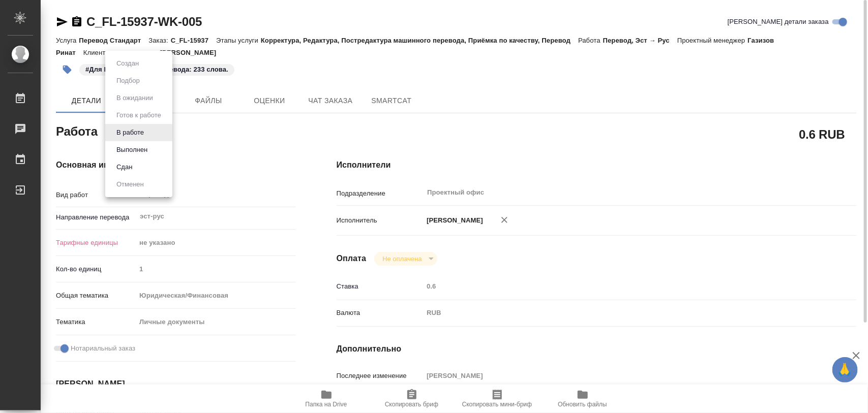  I want to click on button: Подбор, so click(128, 81).